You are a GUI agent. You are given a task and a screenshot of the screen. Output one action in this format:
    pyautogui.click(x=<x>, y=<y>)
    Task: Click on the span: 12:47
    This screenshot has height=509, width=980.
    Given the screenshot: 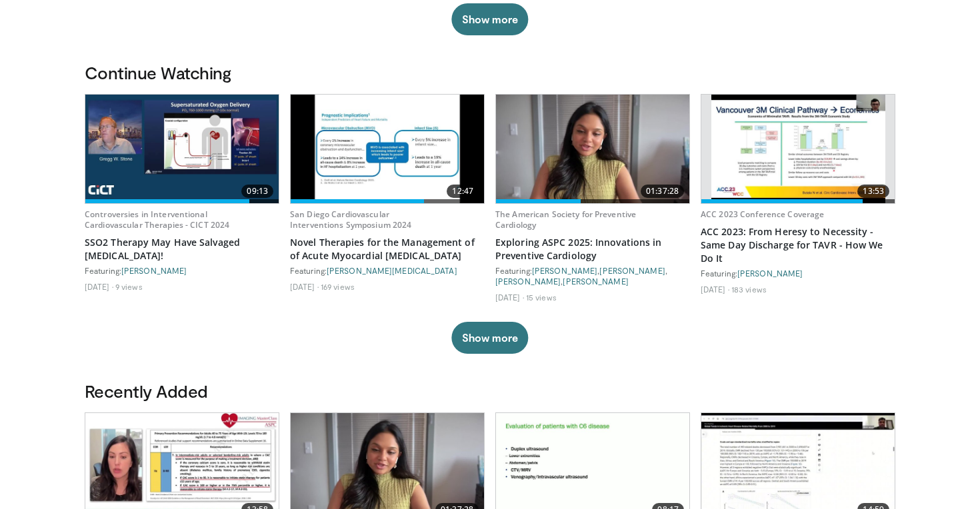 What is the action you would take?
    pyautogui.click(x=463, y=192)
    